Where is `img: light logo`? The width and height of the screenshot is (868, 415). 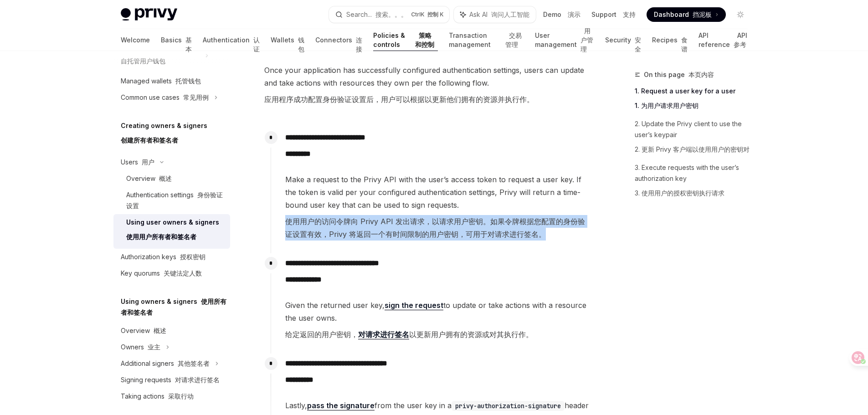
img: light logo is located at coordinates (149, 15).